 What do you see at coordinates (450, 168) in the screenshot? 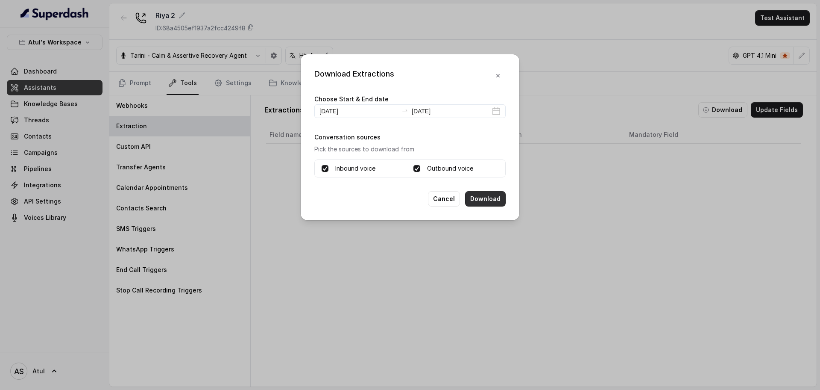
I see `label: Outbound voice` at bounding box center [450, 168].